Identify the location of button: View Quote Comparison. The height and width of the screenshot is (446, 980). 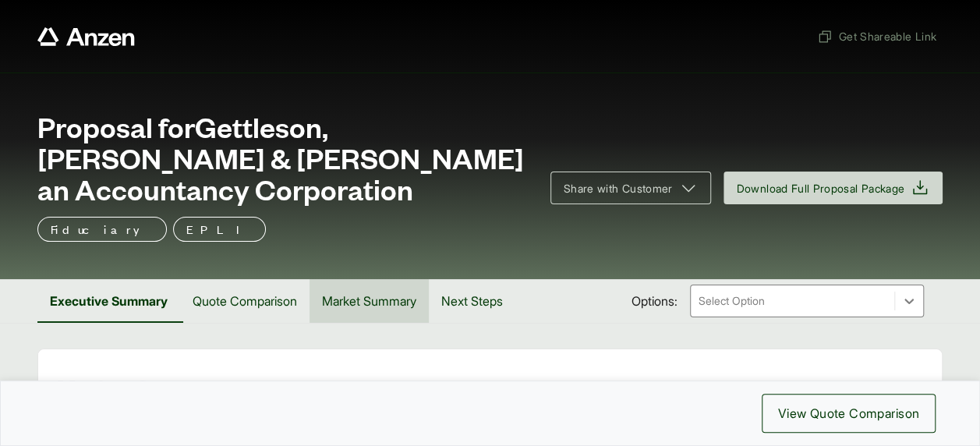
(848, 413).